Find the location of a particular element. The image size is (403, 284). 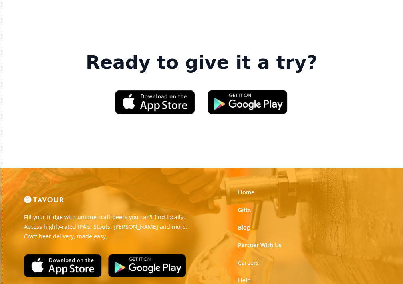

a: Blog is located at coordinates (244, 227).